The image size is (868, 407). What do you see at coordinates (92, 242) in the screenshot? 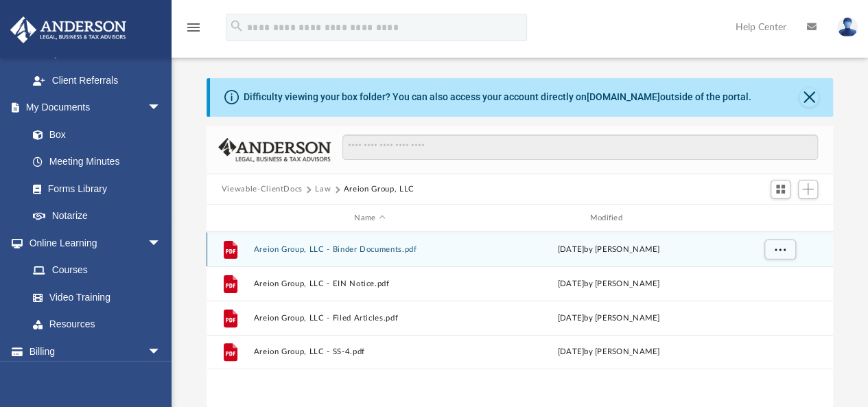
I see `a: Online Learningarrow_drop_down` at bounding box center [92, 242].